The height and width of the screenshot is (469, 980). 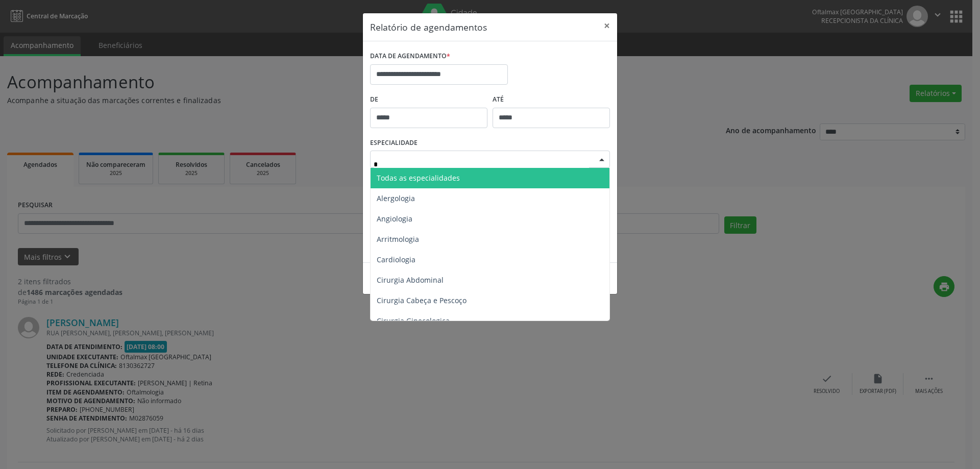 I want to click on span: Angiologia, so click(x=394, y=219).